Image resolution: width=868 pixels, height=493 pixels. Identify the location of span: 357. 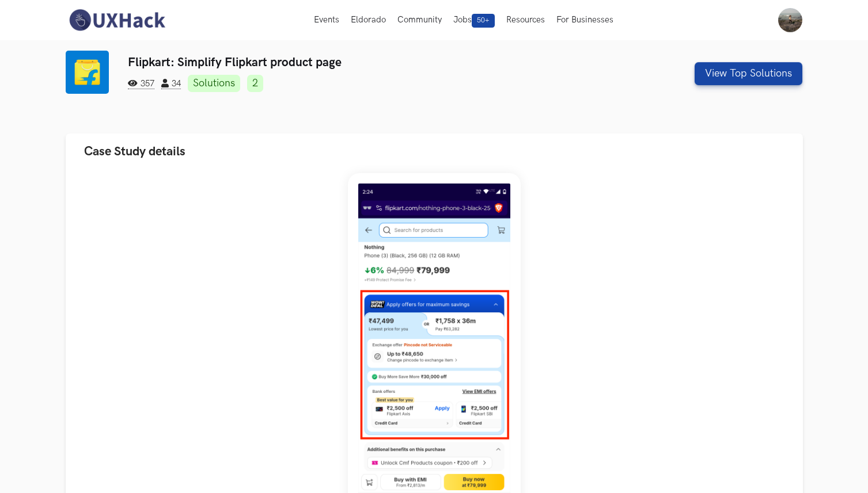
(141, 84).